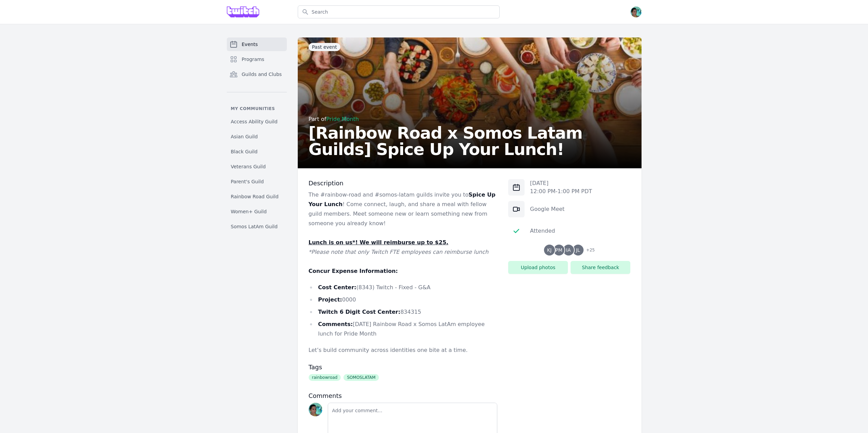 The height and width of the screenshot is (433, 868). What do you see at coordinates (257, 227) in the screenshot?
I see `a: Somos LatAm Guild` at bounding box center [257, 227].